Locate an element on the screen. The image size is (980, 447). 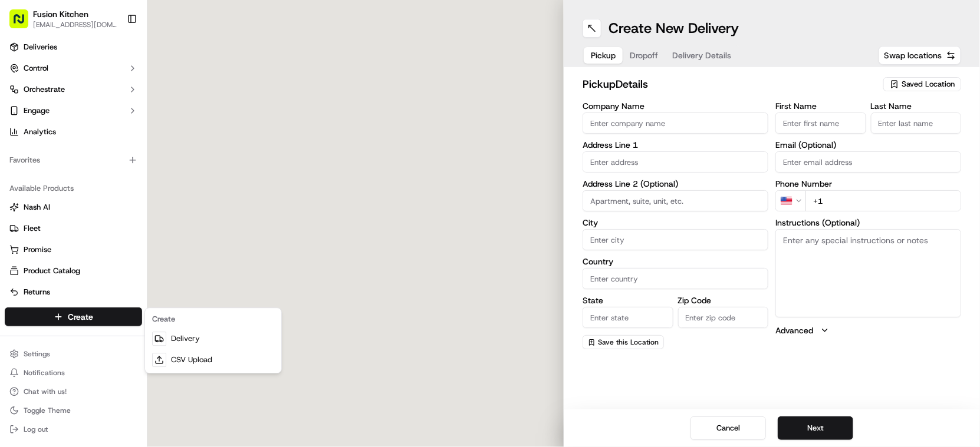
span: Pylon is located at coordinates (130, 297).